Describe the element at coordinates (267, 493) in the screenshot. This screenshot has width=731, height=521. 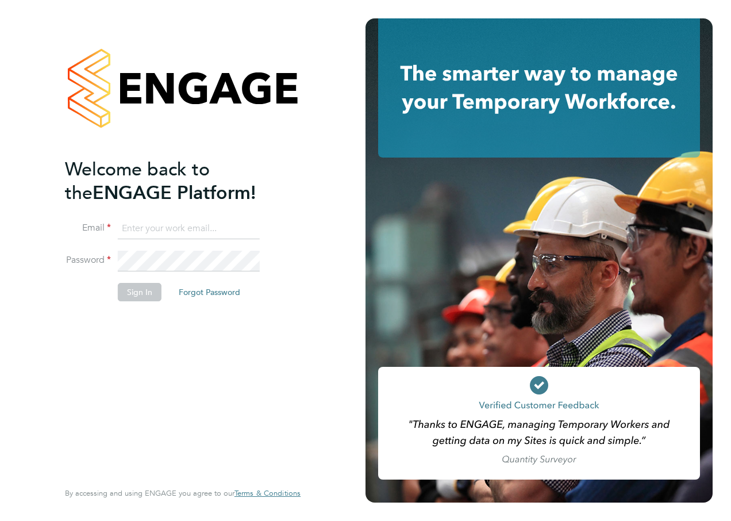
I see `a: Terms & Conditions` at that location.